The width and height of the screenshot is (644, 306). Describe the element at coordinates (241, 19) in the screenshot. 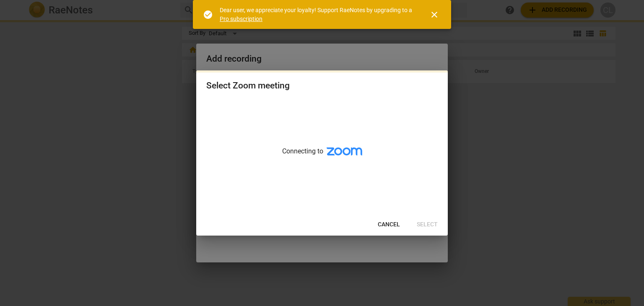

I see `a: Pro subscription` at that location.